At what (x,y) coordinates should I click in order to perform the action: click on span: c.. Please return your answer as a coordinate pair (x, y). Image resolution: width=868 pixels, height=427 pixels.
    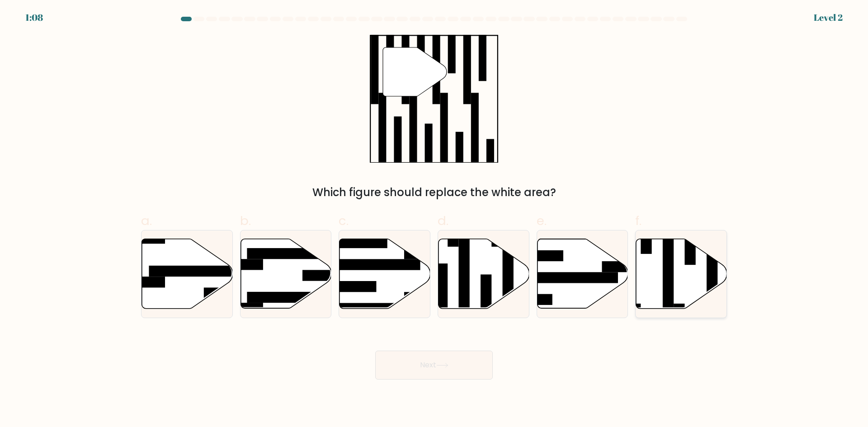
    Looking at the image, I should click on (343, 220).